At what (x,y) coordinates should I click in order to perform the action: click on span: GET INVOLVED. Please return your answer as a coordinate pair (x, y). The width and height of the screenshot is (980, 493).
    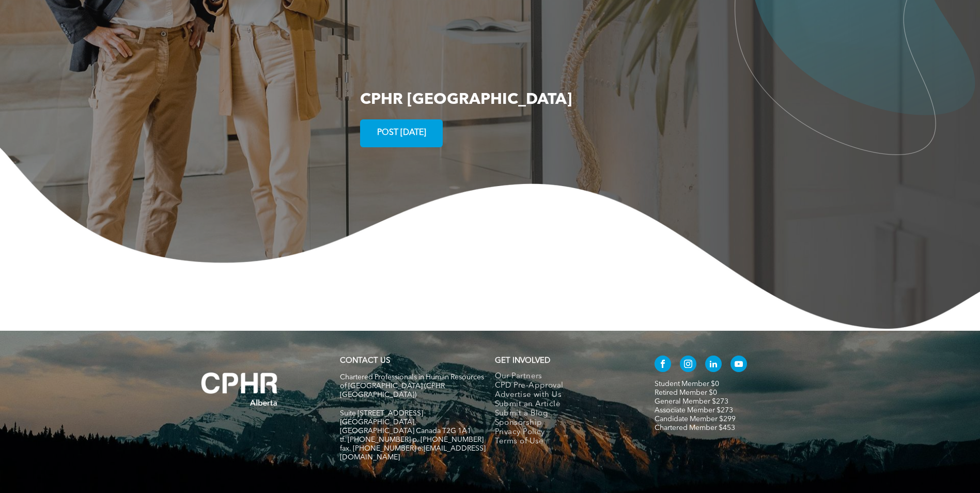
    Looking at the image, I should click on (522, 361).